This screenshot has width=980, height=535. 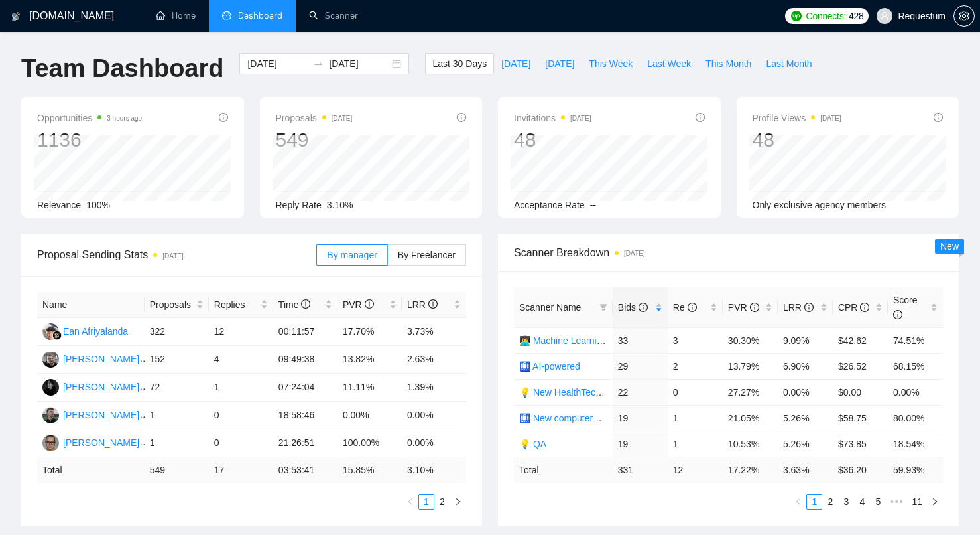 What do you see at coordinates (50, 386) in the screenshot?
I see `img: AK` at bounding box center [50, 386].